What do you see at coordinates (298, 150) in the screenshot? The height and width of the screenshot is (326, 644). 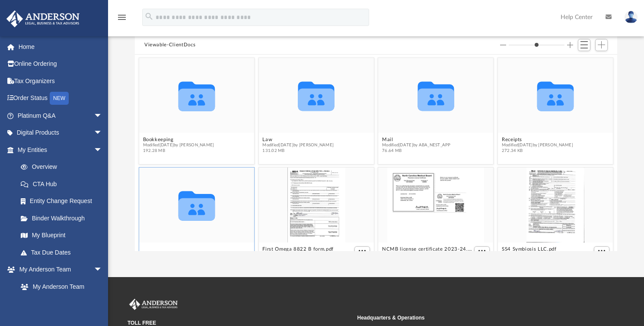 I see `span: 131.02 MB` at bounding box center [298, 150].